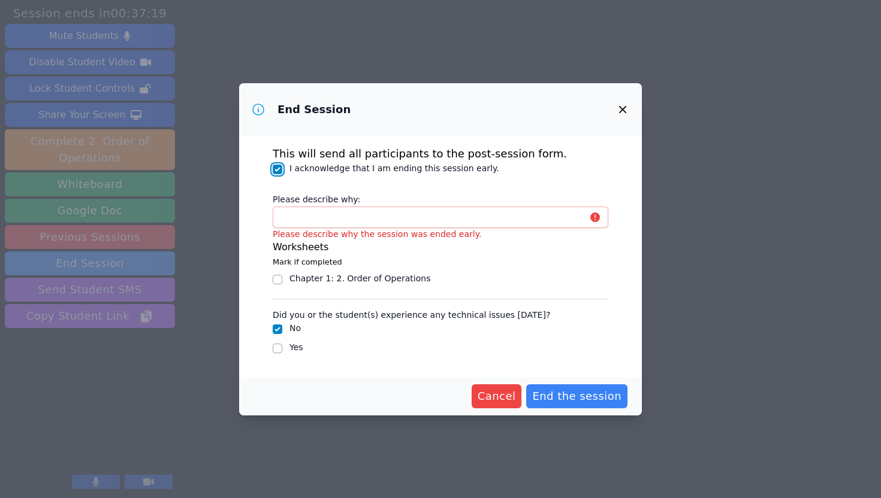  Describe the element at coordinates (296, 347) in the screenshot. I see `label: Yes` at that location.